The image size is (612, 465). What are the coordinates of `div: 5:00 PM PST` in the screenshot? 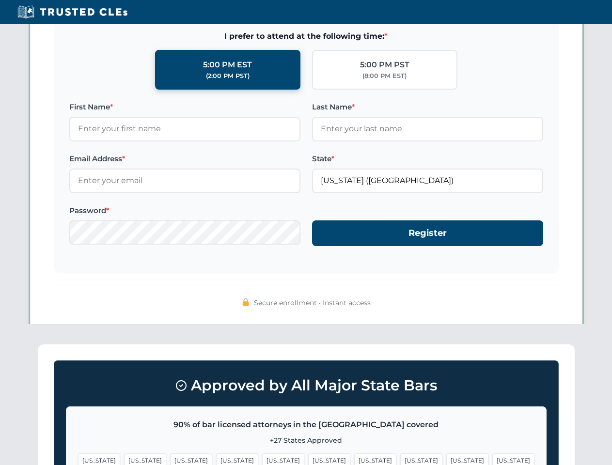 It's located at (385, 65).